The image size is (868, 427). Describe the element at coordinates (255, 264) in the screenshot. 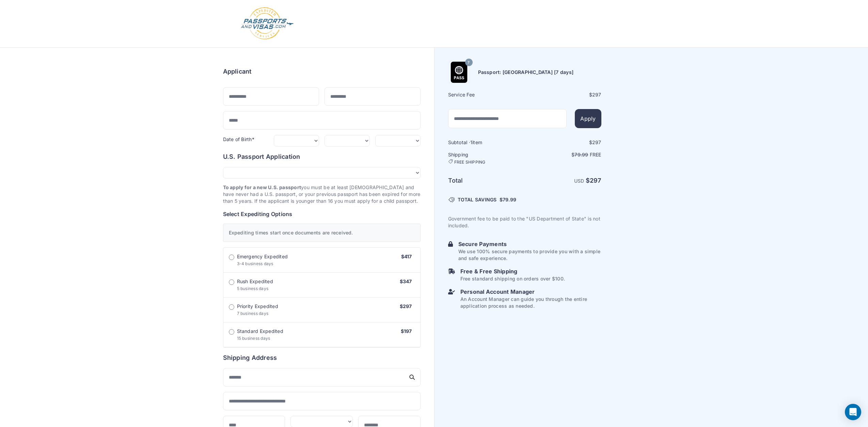

I see `span: 3-4 business days` at that location.